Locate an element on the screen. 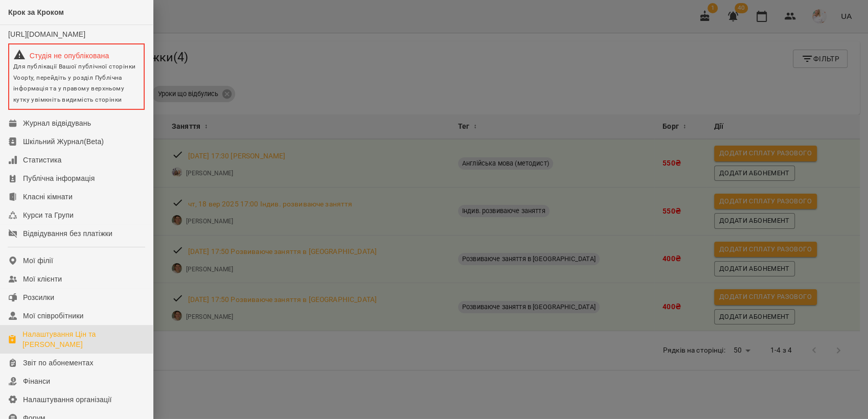 Image resolution: width=868 pixels, height=419 pixels. div: Мої філії is located at coordinates (38, 261).